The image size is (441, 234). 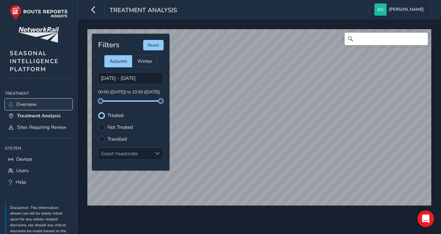 What do you see at coordinates (426, 218) in the screenshot?
I see `div: Open Intercom Messenger` at bounding box center [426, 218].